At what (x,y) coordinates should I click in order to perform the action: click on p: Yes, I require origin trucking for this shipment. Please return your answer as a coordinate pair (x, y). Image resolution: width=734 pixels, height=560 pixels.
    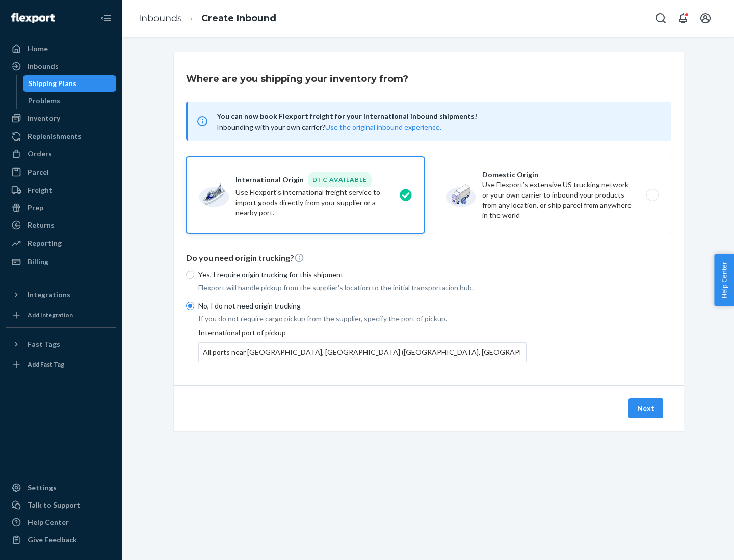
    Looking at the image, I should click on (363, 275).